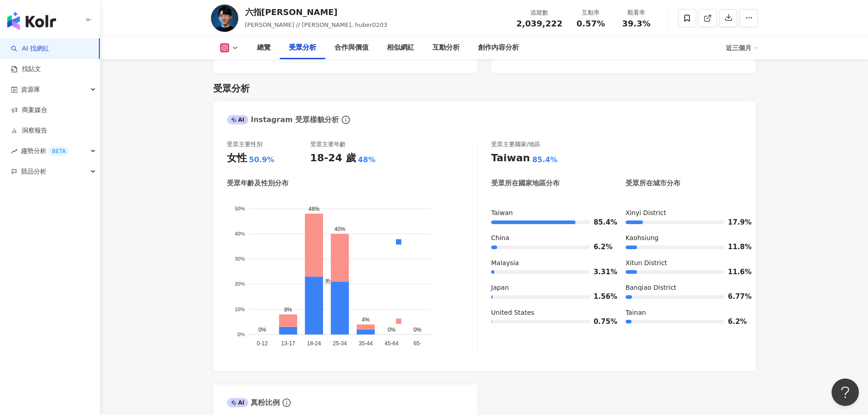  I want to click on span: 競品分析, so click(34, 171).